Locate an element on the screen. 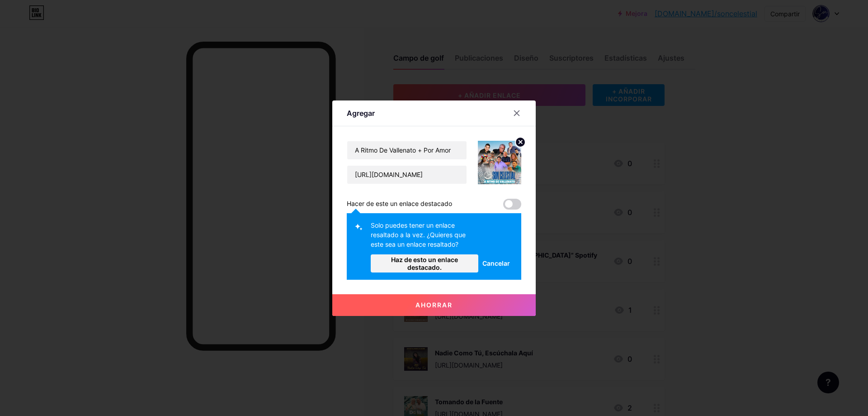 This screenshot has width=868, height=416. font: Agregar is located at coordinates (361, 113).